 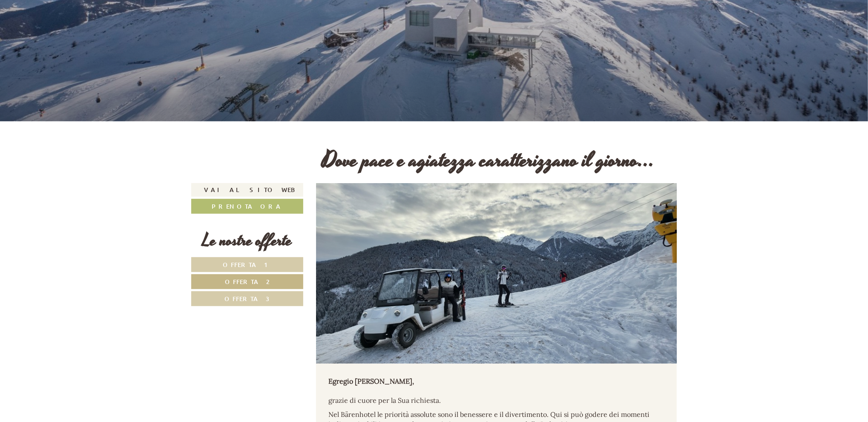 I want to click on div: Le nostre offerte, so click(x=247, y=241).